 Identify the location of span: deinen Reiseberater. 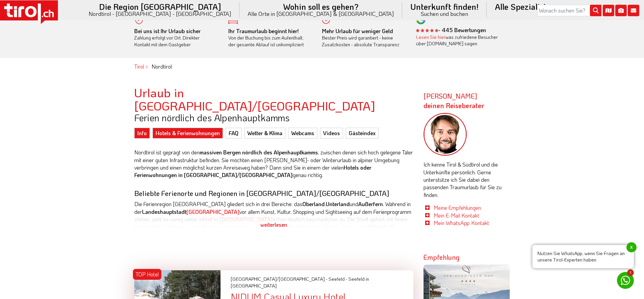
(454, 106).